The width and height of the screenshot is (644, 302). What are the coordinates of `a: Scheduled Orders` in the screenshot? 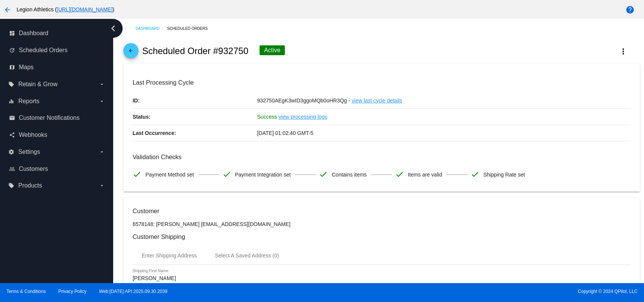 It's located at (191, 29).